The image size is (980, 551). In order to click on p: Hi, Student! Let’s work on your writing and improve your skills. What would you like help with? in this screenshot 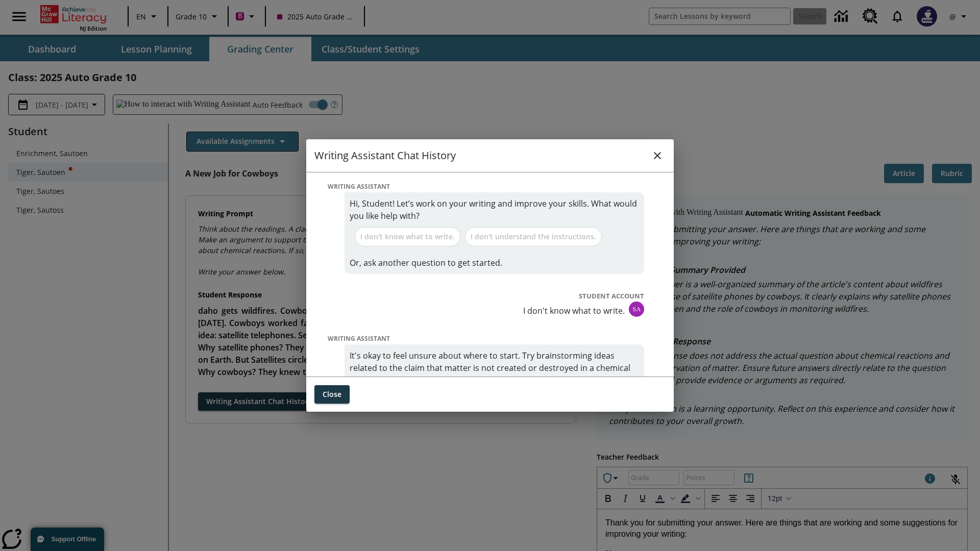, I will do `click(494, 209)`.